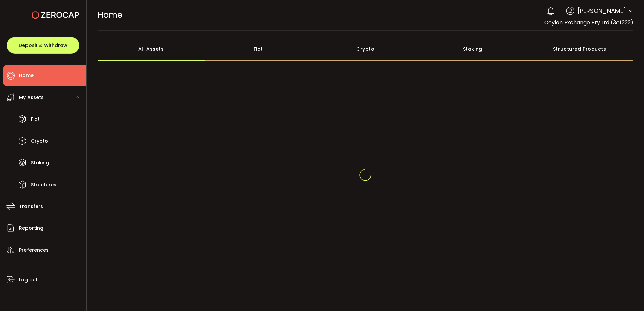 This screenshot has width=644, height=311. Describe the element at coordinates (31, 206) in the screenshot. I see `span: Transfers` at that location.